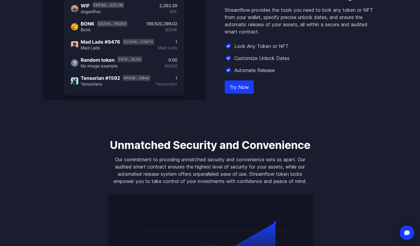  I want to click on p: Lock Any Token or NFT, so click(262, 46).